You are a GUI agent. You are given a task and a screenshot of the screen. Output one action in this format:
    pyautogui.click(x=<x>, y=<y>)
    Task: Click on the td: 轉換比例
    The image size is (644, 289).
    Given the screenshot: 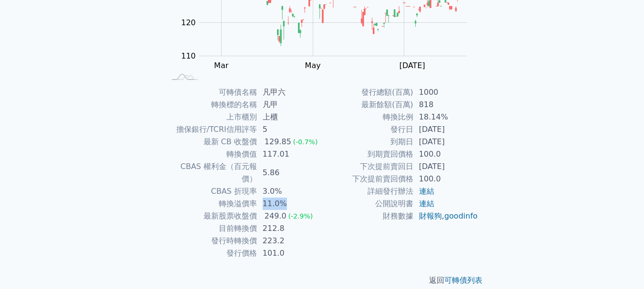 What is the action you would take?
    pyautogui.click(x=367, y=117)
    